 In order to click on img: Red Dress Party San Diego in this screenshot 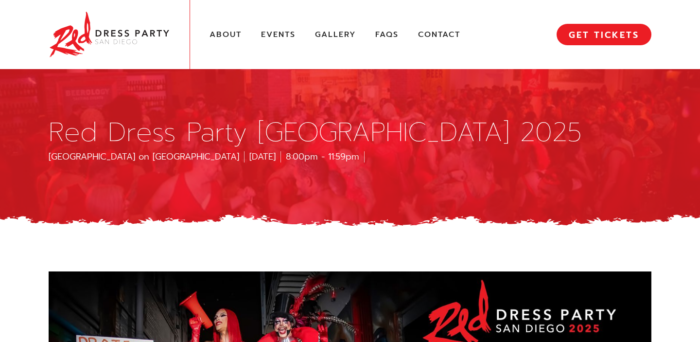, I will do `click(109, 35)`.